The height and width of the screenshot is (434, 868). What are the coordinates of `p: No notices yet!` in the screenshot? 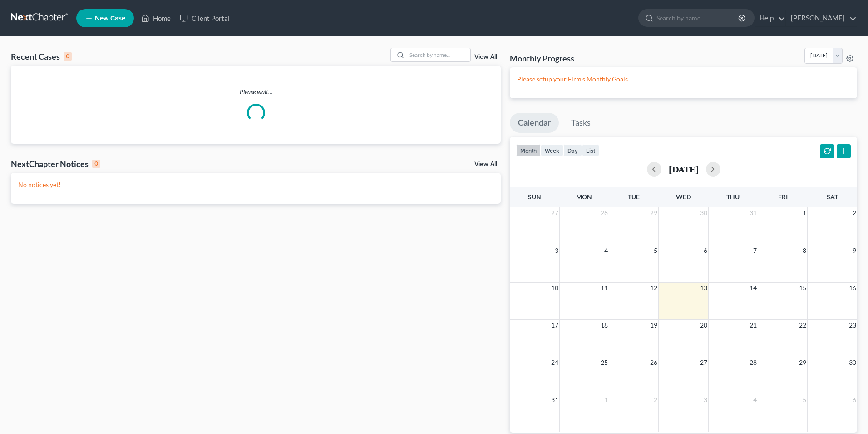 It's located at (256, 184).